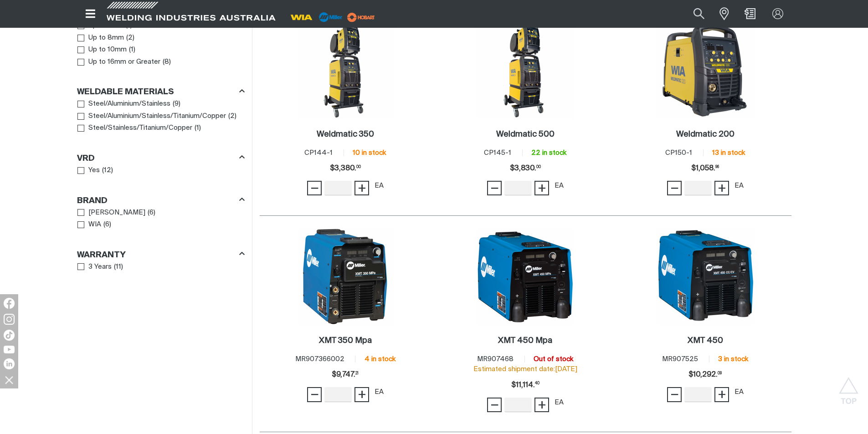 This screenshot has width=868, height=434. I want to click on a: Shopping cart (0 product(s)), so click(750, 13).